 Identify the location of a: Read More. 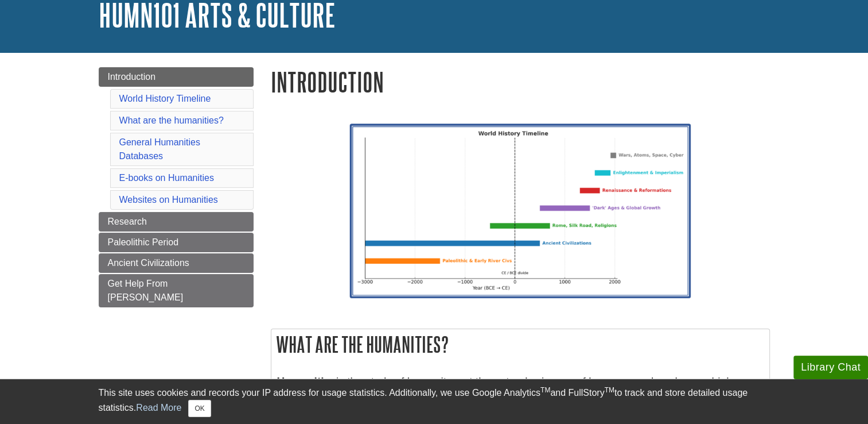
(159, 407).